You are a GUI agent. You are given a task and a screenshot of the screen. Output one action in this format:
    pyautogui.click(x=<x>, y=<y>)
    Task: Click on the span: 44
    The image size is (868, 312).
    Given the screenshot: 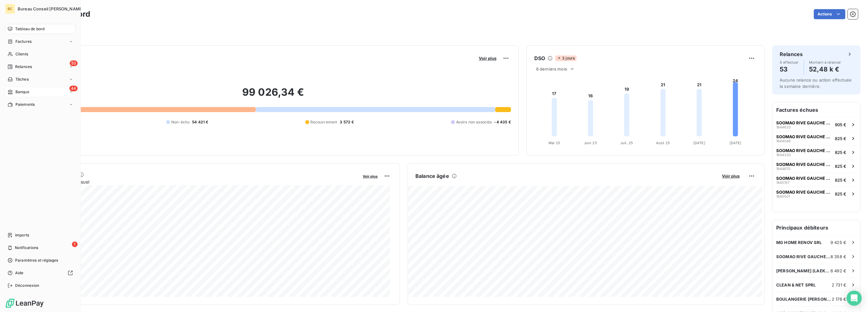 What is the action you would take?
    pyautogui.click(x=73, y=88)
    